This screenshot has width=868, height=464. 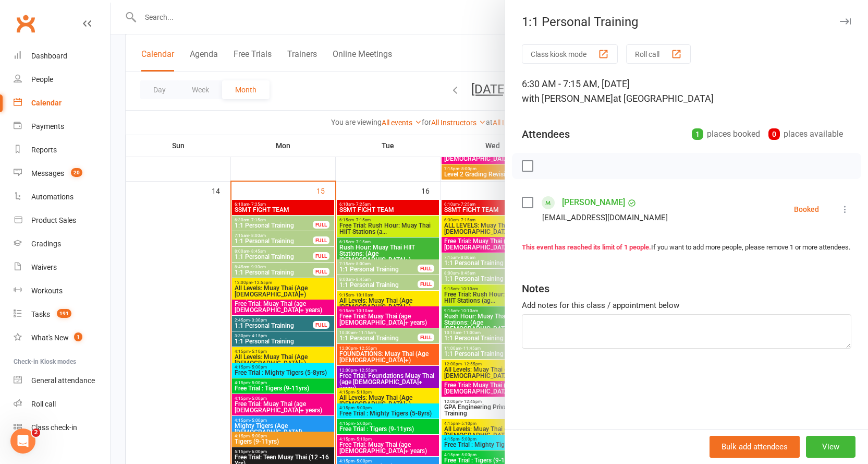 What do you see at coordinates (61, 79) in the screenshot?
I see `a: People` at bounding box center [61, 79].